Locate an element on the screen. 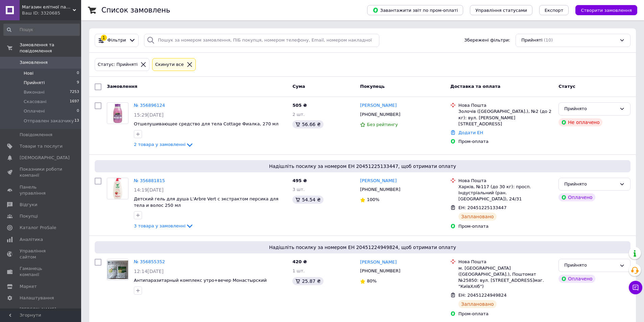 This screenshot has width=644, height=322. span: Створити замовлення is located at coordinates (606, 10).